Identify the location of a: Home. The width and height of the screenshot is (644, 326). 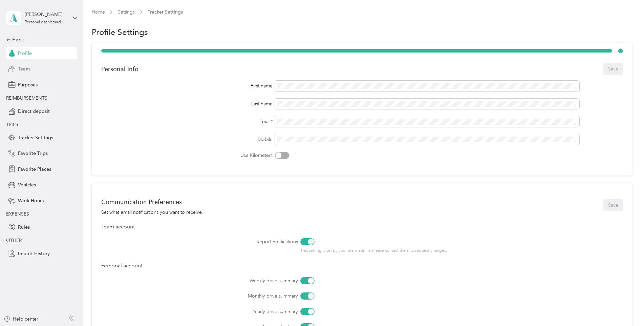
(98, 12).